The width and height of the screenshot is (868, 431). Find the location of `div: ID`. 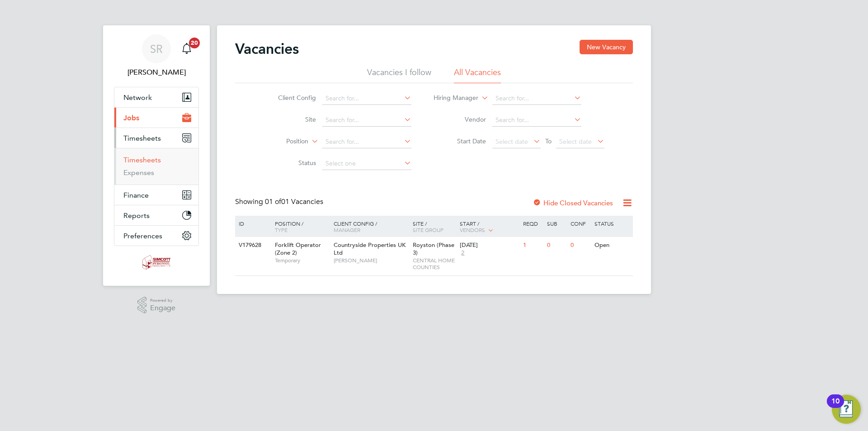

div: ID is located at coordinates (252, 224).